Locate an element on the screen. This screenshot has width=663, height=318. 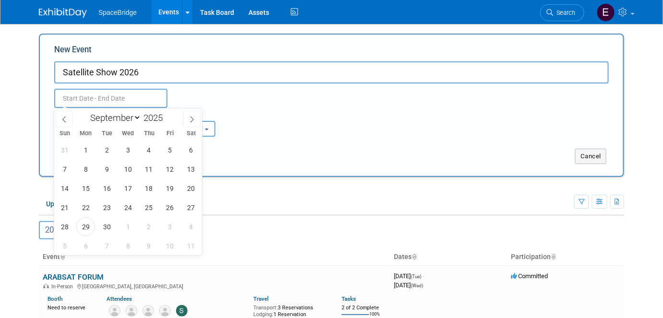
span: September 4, 2025 is located at coordinates (149, 150).